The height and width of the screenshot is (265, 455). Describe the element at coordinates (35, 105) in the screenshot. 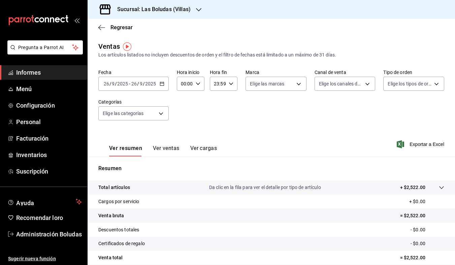

I see `font: Configuración` at that location.